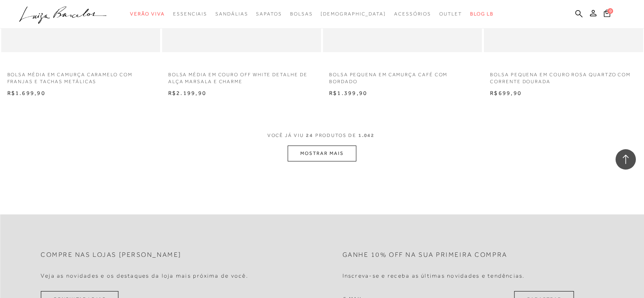 The height and width of the screenshot is (298, 644). What do you see at coordinates (564, 76) in the screenshot?
I see `a: BOLSA PEQUENA EM COURO ROSA QUARTZO COM CORRENTE DOURADA` at bounding box center [564, 76].